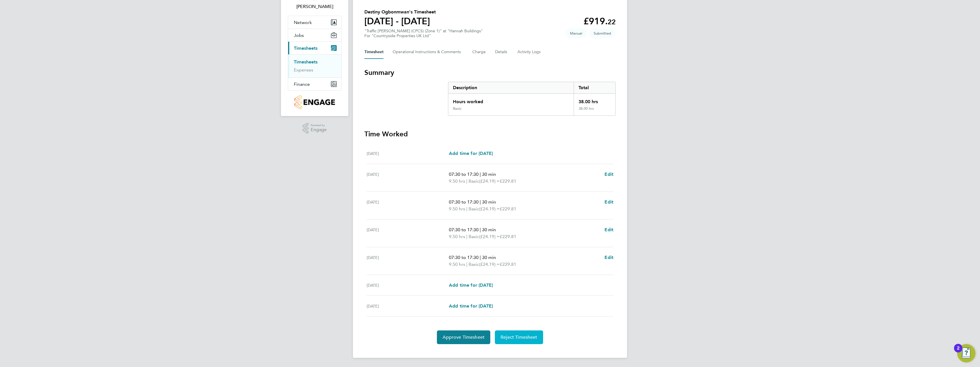 The height and width of the screenshot is (367, 980). Describe the element at coordinates (519, 337) in the screenshot. I see `button: Reject Timesheet` at that location.